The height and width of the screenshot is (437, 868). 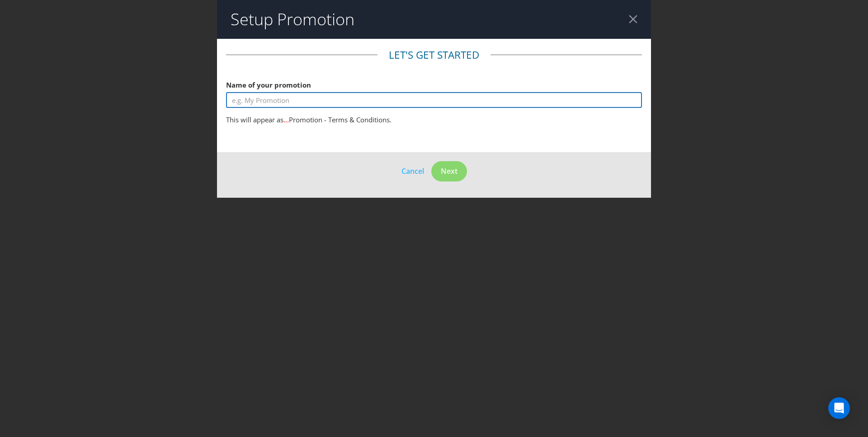 I want to click on span: Next, so click(x=449, y=171).